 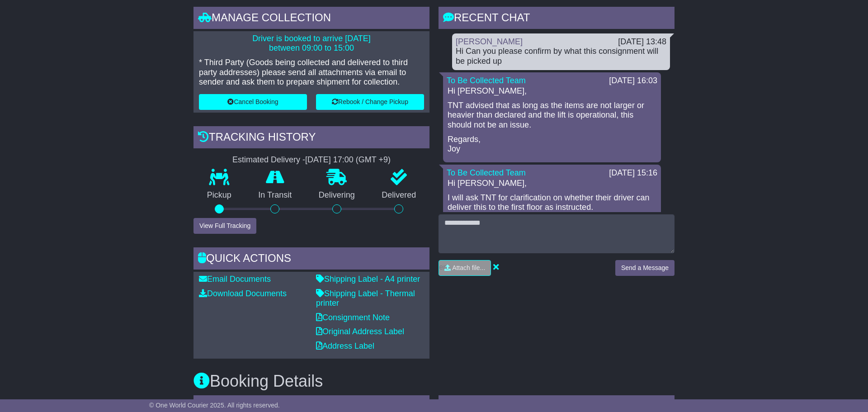 What do you see at coordinates (312, 19) in the screenshot?
I see `div: Manage collection` at bounding box center [312, 19].